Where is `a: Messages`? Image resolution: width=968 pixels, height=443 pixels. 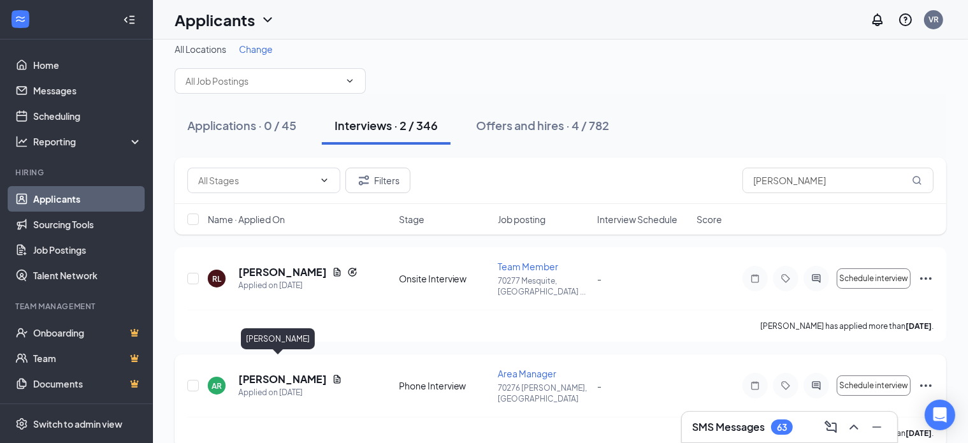
a: Messages is located at coordinates (87, 90).